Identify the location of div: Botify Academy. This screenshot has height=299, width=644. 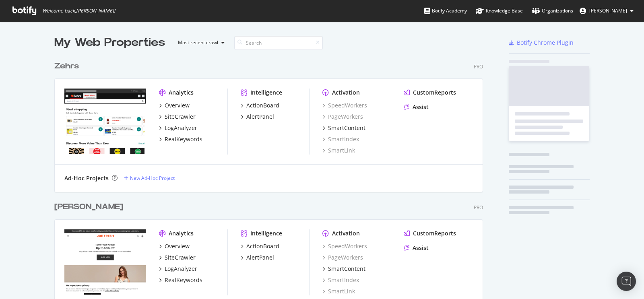
(445, 11).